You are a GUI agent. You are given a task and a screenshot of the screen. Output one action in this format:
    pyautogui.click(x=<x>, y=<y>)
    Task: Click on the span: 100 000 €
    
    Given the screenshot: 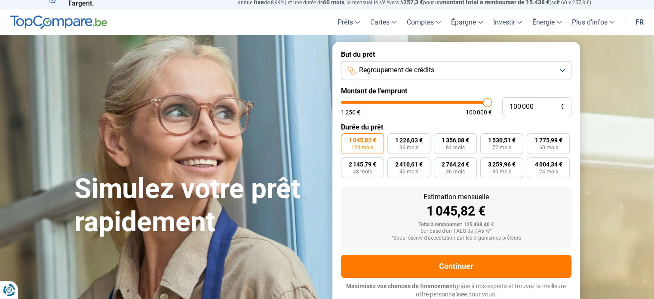 What is the action you would take?
    pyautogui.click(x=479, y=112)
    